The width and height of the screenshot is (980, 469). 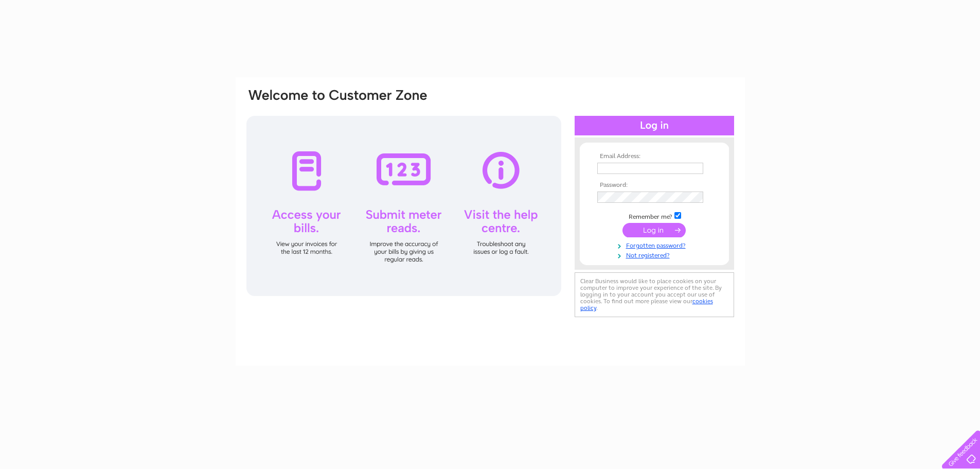 I want to click on th: Password:, so click(x=655, y=185).